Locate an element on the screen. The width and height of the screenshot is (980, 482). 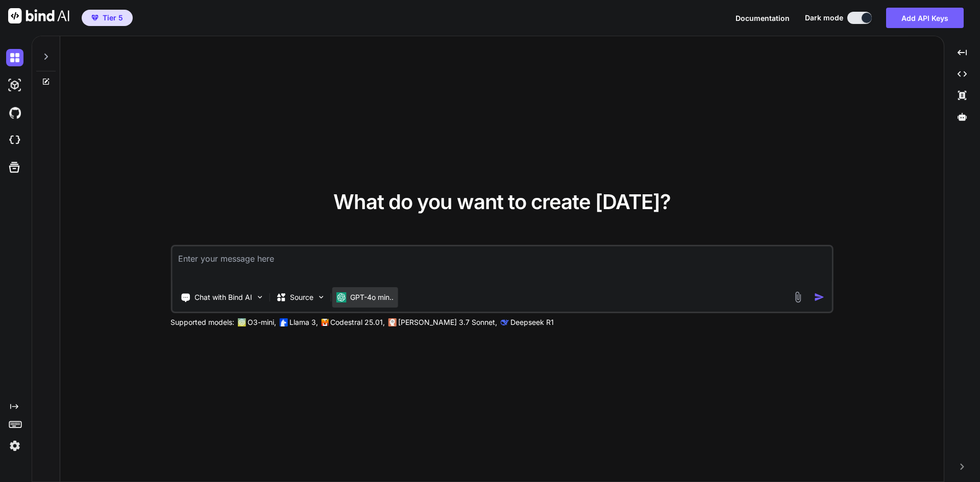
p: O3-mini, is located at coordinates (262, 322).